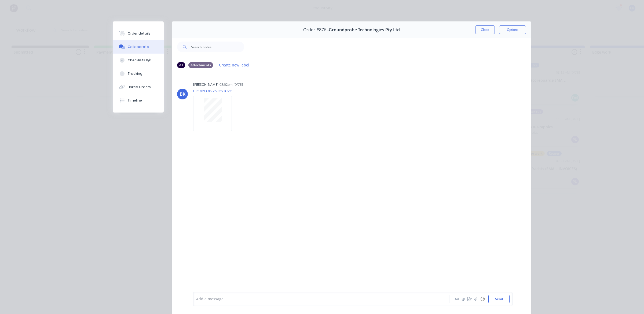  I want to click on button: Timeline, so click(138, 101).